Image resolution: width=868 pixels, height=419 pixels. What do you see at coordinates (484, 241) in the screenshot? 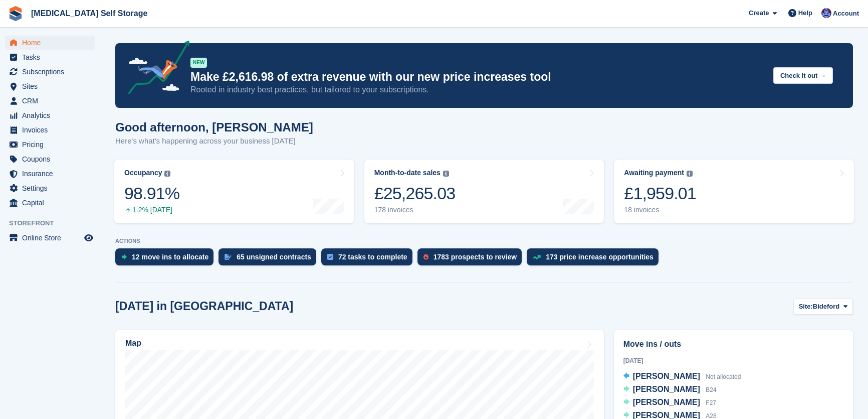
I see `p: ACTIONS` at bounding box center [484, 241].